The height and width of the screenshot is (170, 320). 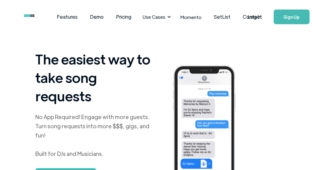 What do you see at coordinates (191, 17) in the screenshot?
I see `a: Momento` at bounding box center [191, 17].